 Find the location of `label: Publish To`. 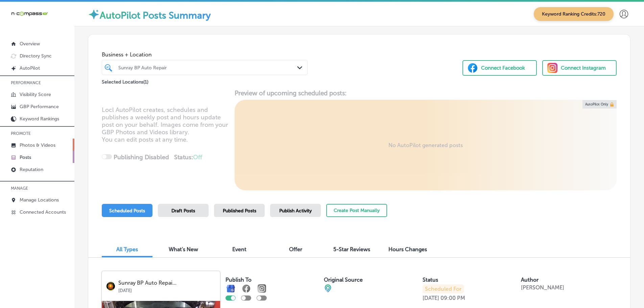

label: Publish To is located at coordinates (238, 280).